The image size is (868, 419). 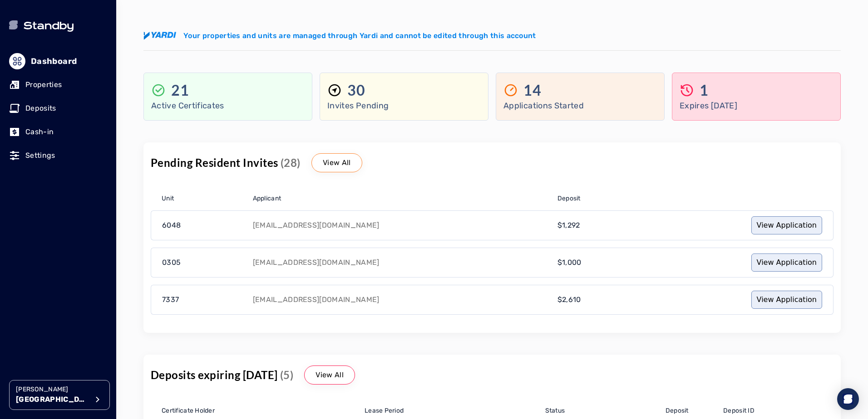 I want to click on img: yardi, so click(x=160, y=36).